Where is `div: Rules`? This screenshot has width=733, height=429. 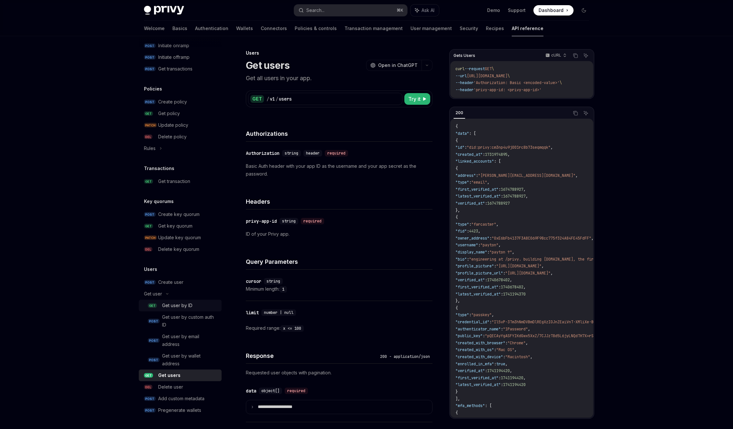 div: Rules is located at coordinates (150, 148).